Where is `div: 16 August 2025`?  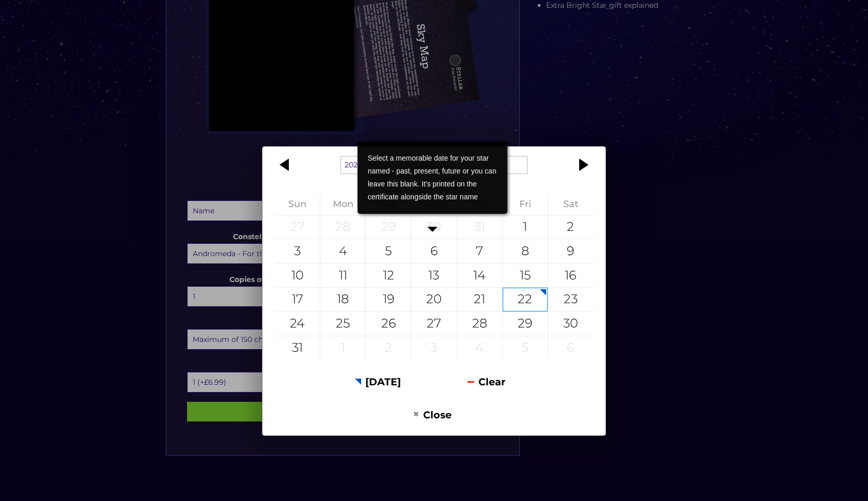
div: 16 August 2025 is located at coordinates (570, 276).